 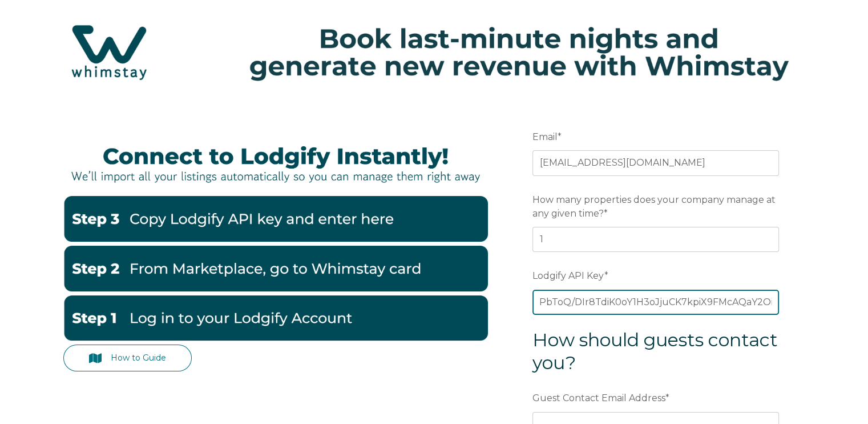 I want to click on span: Guest Contact Email Address, so click(x=599, y=397).